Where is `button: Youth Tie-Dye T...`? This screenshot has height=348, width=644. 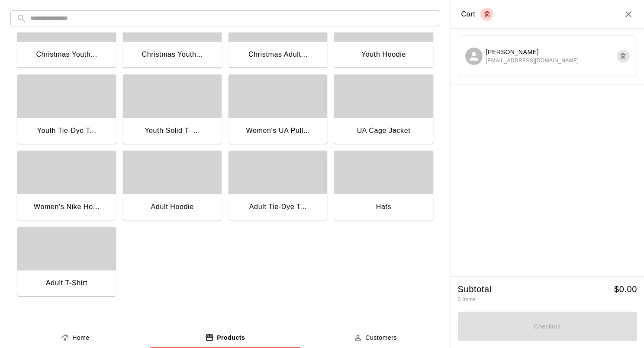
button: Youth Tie-Dye T... is located at coordinates (66, 110).